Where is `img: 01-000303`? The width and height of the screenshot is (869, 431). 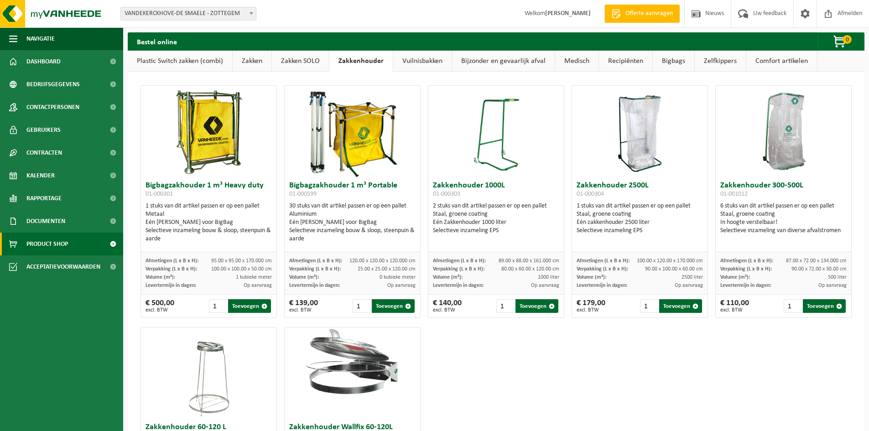
img: 01-000303 is located at coordinates (496, 131).